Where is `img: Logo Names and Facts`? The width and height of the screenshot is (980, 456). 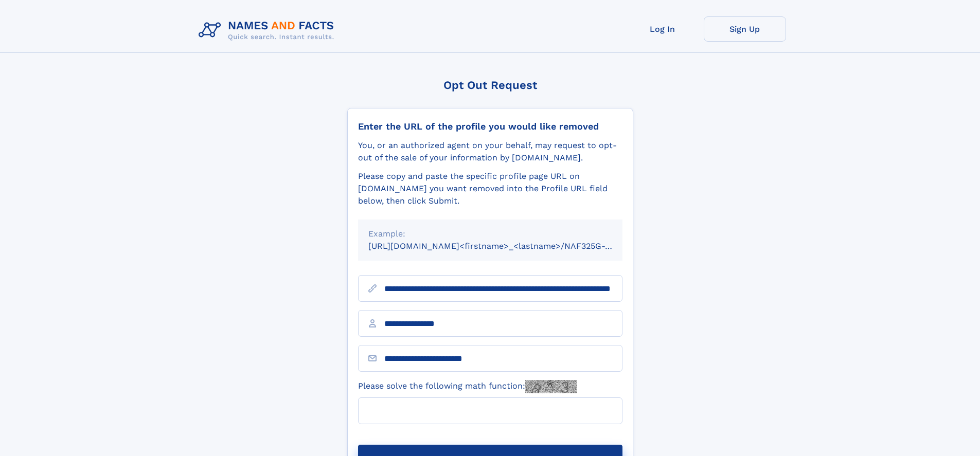 img: Logo Names and Facts is located at coordinates (268, 30).